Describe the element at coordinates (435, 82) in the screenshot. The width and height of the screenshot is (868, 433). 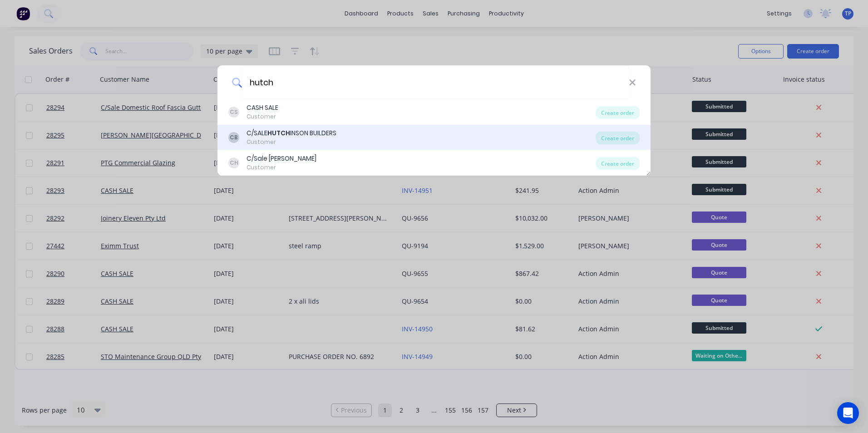
I see `input: Enter a customer name to create a new order...` at that location.